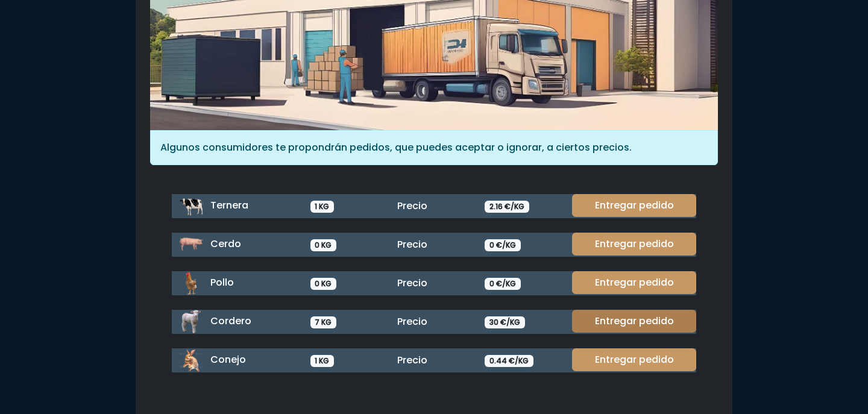  Describe the element at coordinates (191, 245) in the screenshot. I see `img: cerdo.png` at that location.